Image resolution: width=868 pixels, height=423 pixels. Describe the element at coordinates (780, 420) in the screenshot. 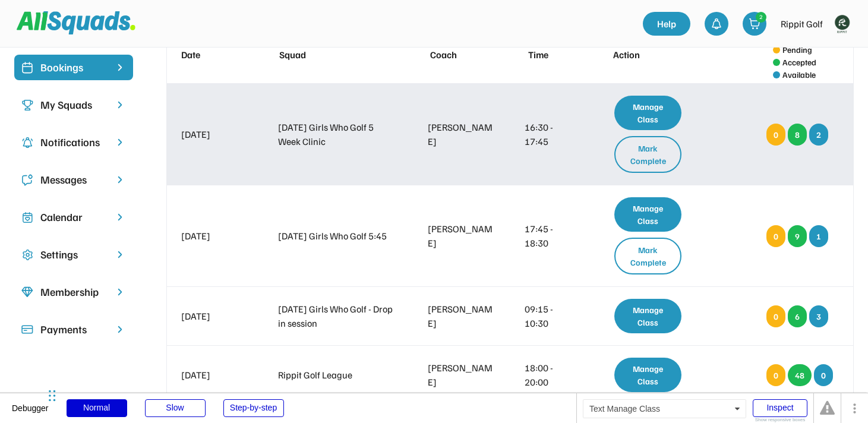

I see `div: Show responsive boxes` at that location.